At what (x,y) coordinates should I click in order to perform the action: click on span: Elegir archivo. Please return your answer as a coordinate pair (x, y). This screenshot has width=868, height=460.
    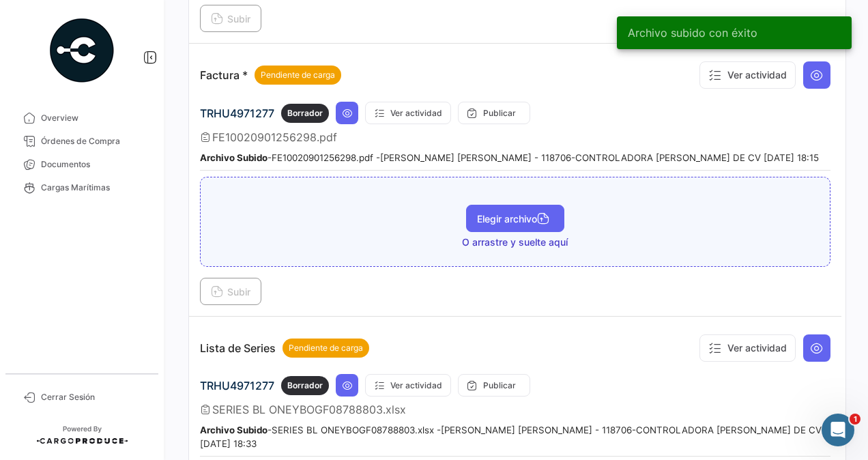
    Looking at the image, I should click on (515, 218).